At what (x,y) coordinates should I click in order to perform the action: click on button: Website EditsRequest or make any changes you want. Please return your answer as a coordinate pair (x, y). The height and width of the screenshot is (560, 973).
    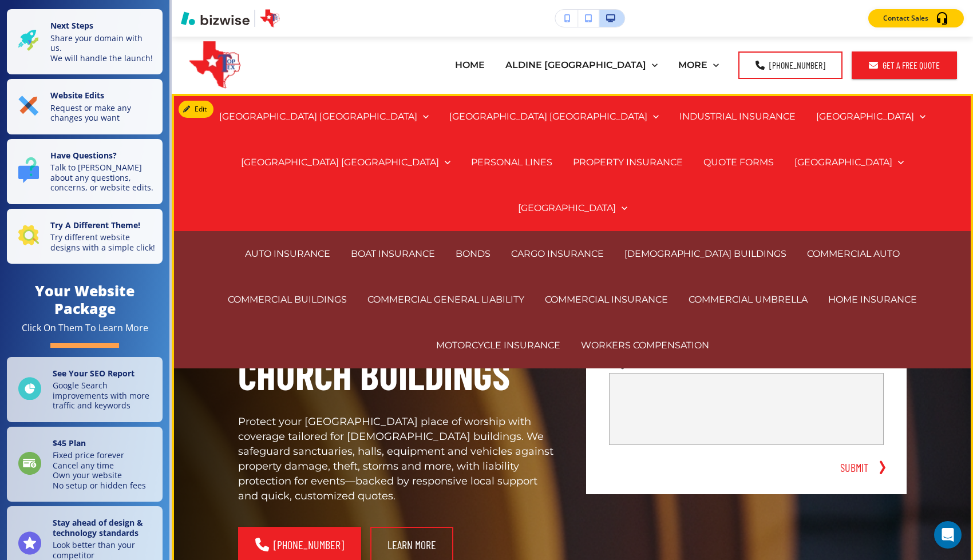
    Looking at the image, I should click on (85, 106).